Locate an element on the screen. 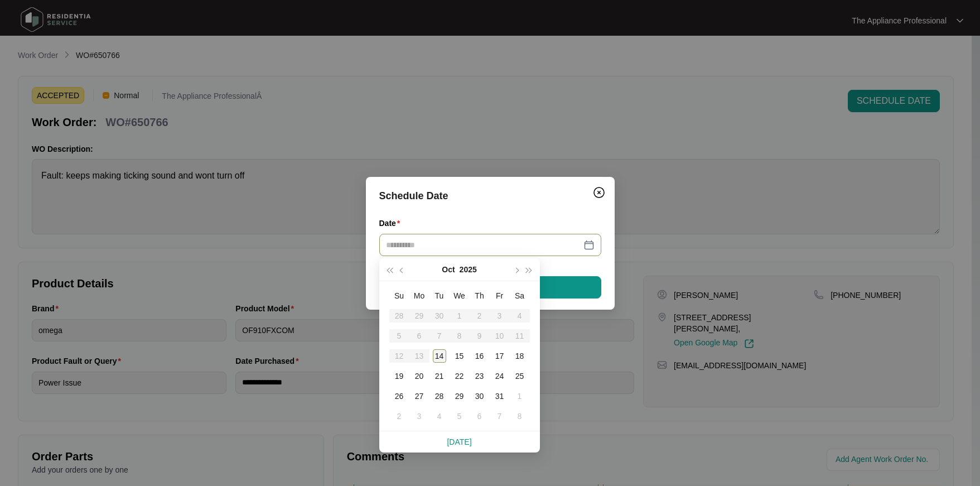 Image resolution: width=980 pixels, height=486 pixels. div: 19 is located at coordinates (399, 376).